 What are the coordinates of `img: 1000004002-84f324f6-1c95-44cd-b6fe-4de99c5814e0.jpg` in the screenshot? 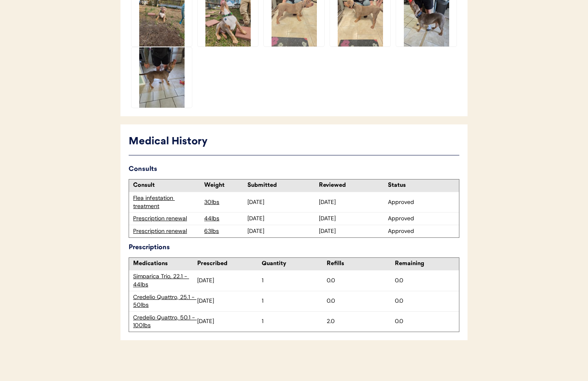 It's located at (162, 77).